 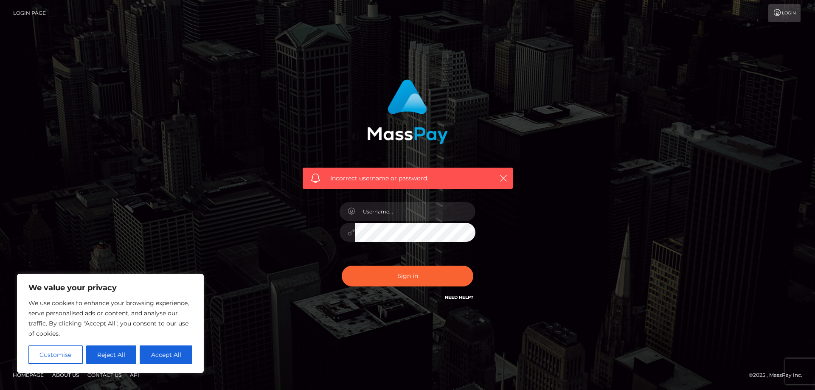 What do you see at coordinates (110, 288) in the screenshot?
I see `p: We value your privacy` at bounding box center [110, 288].